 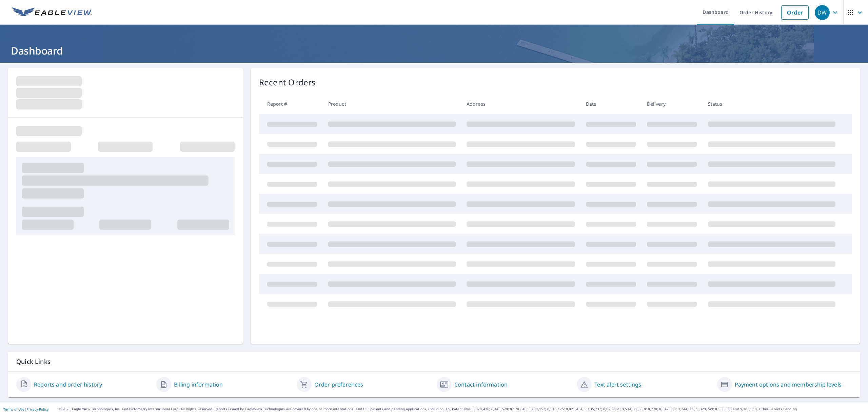 I want to click on a: Order, so click(x=795, y=12).